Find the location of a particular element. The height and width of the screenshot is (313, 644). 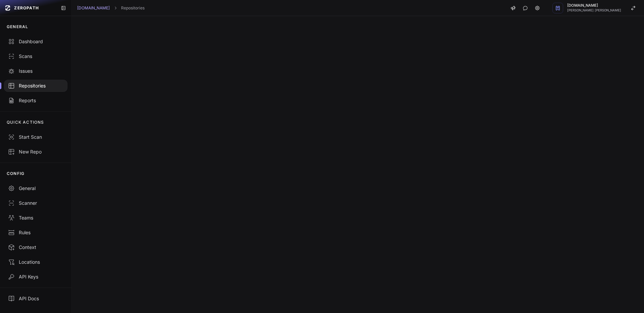

div: Dashboard is located at coordinates (36, 42).